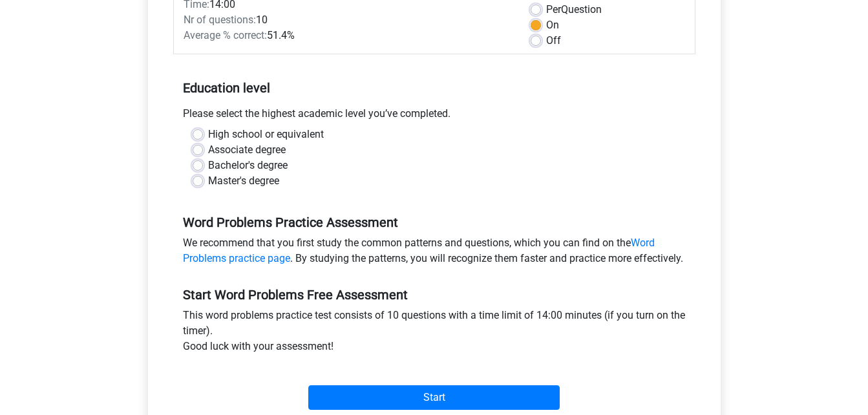 The width and height of the screenshot is (868, 415). I want to click on div: This word problems practice test consists of 10 questions with a time limit of 14:00 minutes (if ..., so click(434, 333).